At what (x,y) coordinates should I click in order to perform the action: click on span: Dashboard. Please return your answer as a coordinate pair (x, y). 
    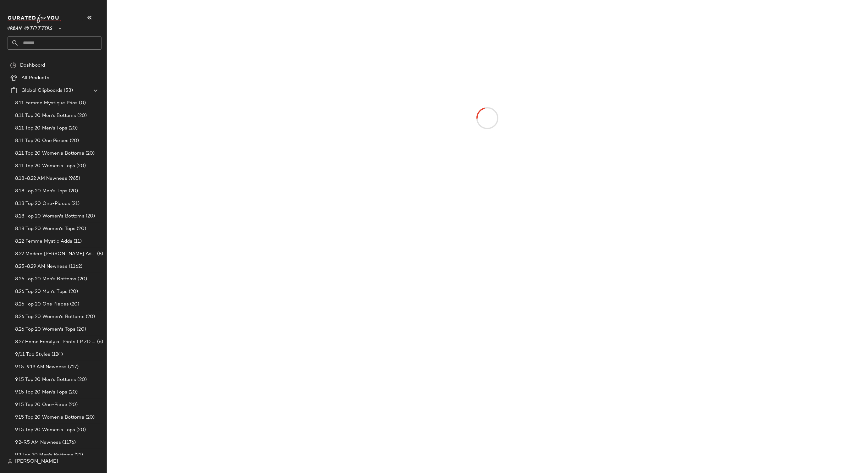
    Looking at the image, I should click on (32, 66).